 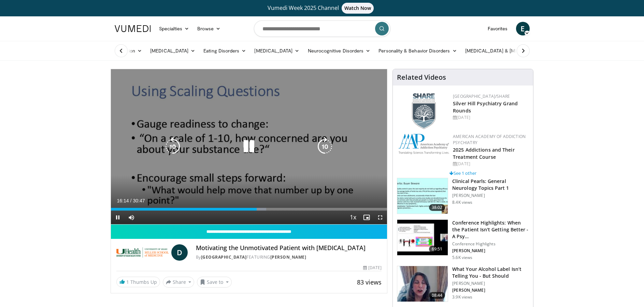 What do you see at coordinates (462, 202) in the screenshot?
I see `p: 8.4K views` at bounding box center [462, 202].